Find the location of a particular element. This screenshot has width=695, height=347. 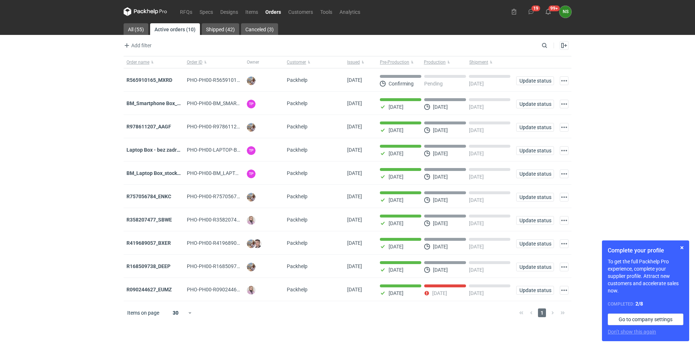

span: Shipment is located at coordinates (479, 62).